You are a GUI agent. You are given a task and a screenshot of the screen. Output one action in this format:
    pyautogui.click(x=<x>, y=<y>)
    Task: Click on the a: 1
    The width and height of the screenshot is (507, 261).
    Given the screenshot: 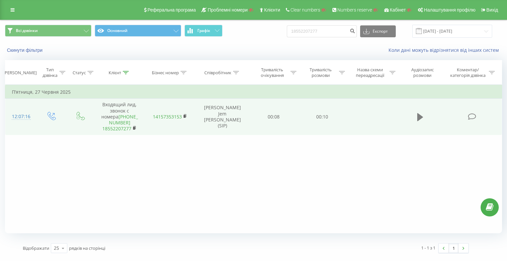 What is the action you would take?
    pyautogui.click(x=453, y=248)
    